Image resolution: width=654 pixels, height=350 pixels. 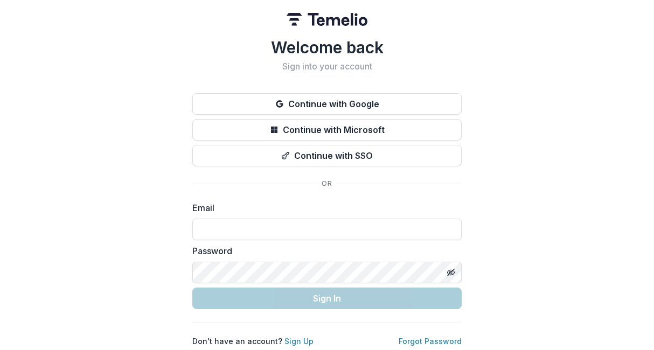 What do you see at coordinates (430, 341) in the screenshot?
I see `a: Forgot Password` at bounding box center [430, 341].